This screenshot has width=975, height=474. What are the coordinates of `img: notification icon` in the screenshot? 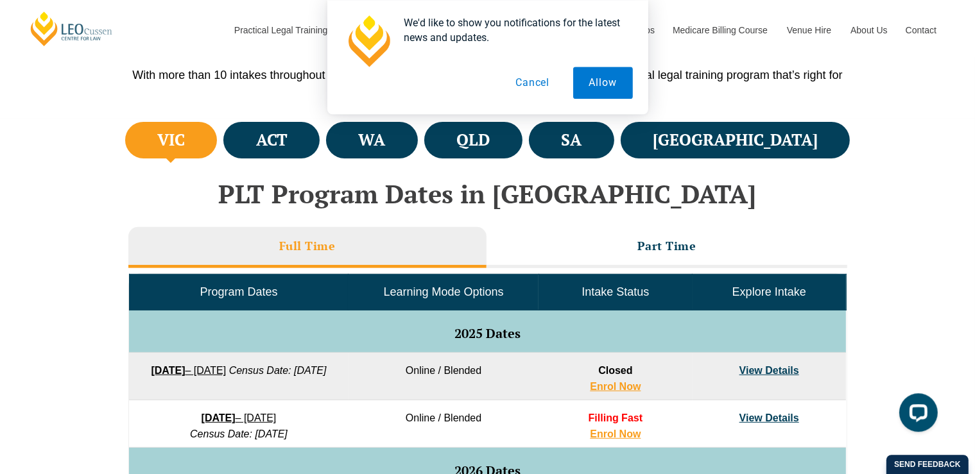 It's located at (369, 41).